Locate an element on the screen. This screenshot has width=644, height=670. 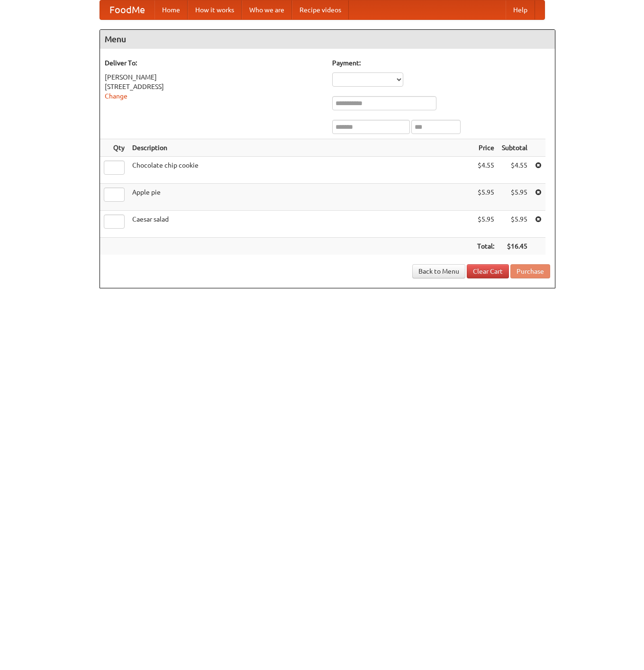
th: Total: is located at coordinates (486, 246).